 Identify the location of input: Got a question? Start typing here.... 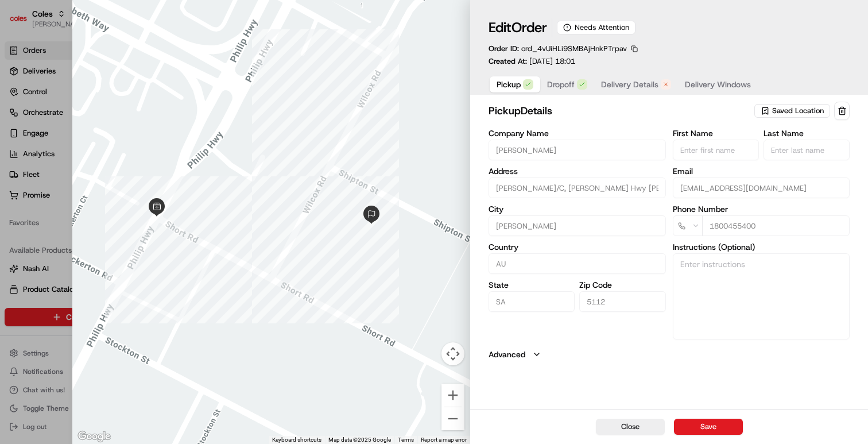
(119, 80).